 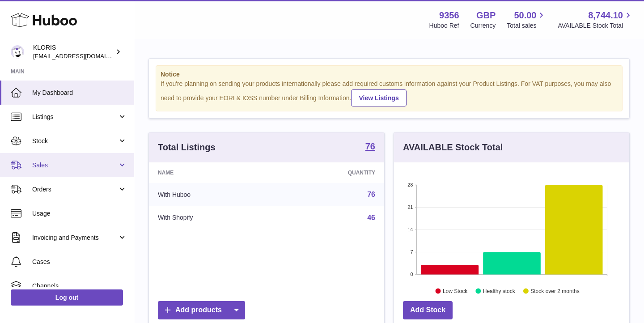 I want to click on span: Orders, so click(x=75, y=189).